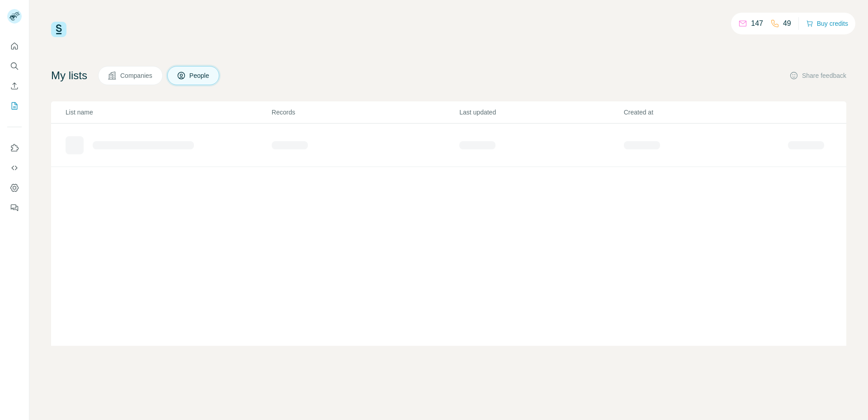  What do you see at coordinates (15, 148) in the screenshot?
I see `button: Use Surfe on LinkedIn` at bounding box center [15, 148].